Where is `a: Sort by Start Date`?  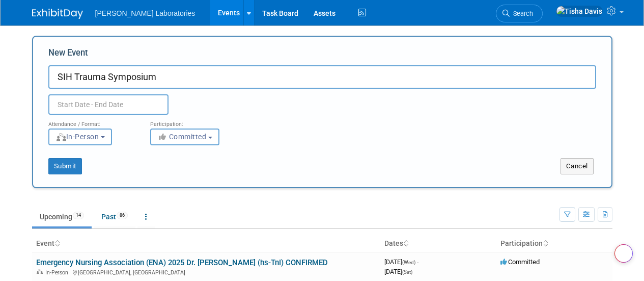 a: Sort by Start Date is located at coordinates (406, 243).